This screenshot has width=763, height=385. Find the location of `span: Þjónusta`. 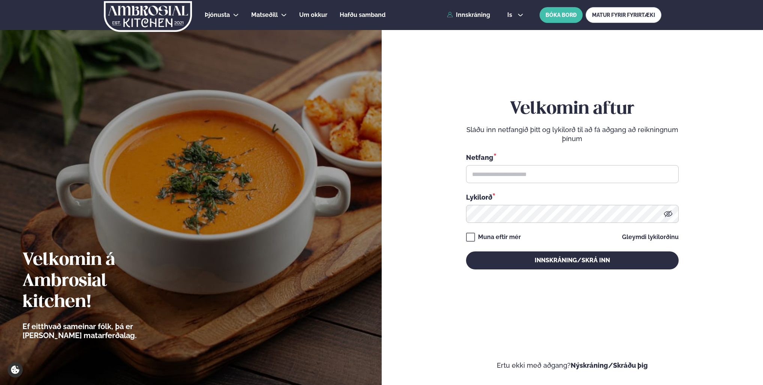

span: Þjónusta is located at coordinates (217, 15).